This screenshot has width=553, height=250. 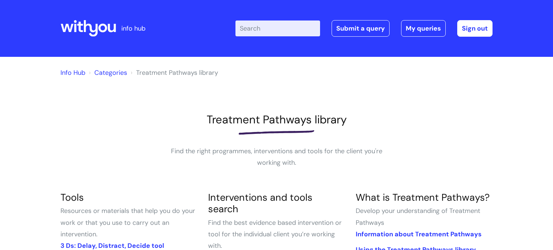 What do you see at coordinates (72, 197) in the screenshot?
I see `a: Tools` at bounding box center [72, 197].